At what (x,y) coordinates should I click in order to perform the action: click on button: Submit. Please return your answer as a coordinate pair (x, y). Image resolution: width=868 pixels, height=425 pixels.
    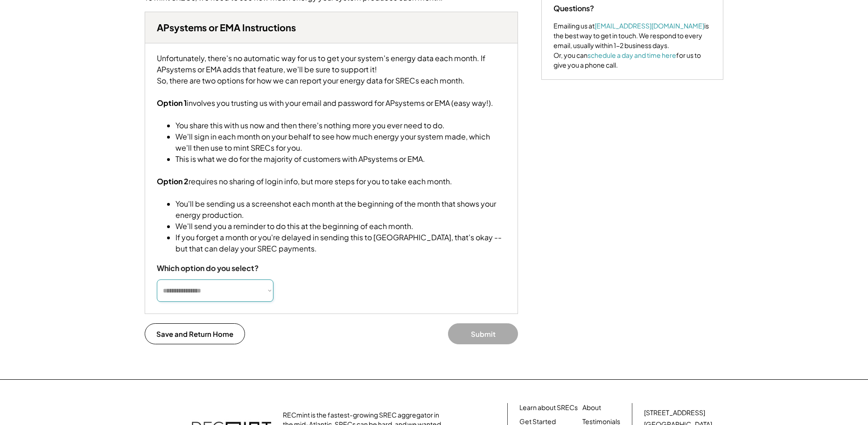
    Looking at the image, I should click on (483, 333).